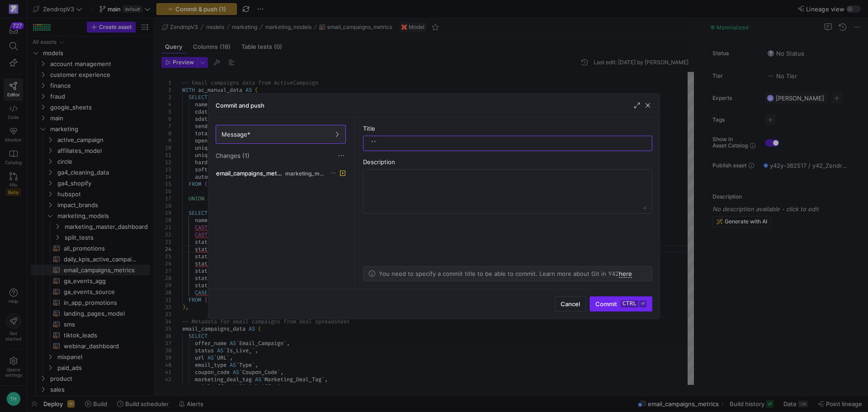 This screenshot has height=412, width=868. I want to click on a: here, so click(625, 273).